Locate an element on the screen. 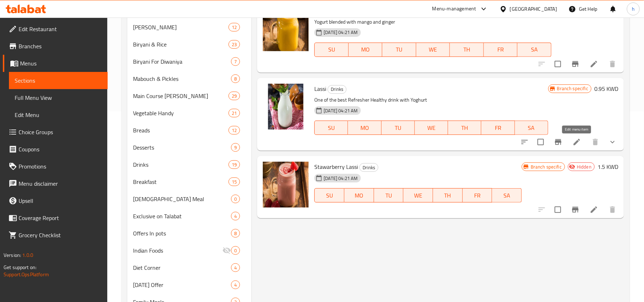  div: Indian Foods0 is located at coordinates (189, 250).